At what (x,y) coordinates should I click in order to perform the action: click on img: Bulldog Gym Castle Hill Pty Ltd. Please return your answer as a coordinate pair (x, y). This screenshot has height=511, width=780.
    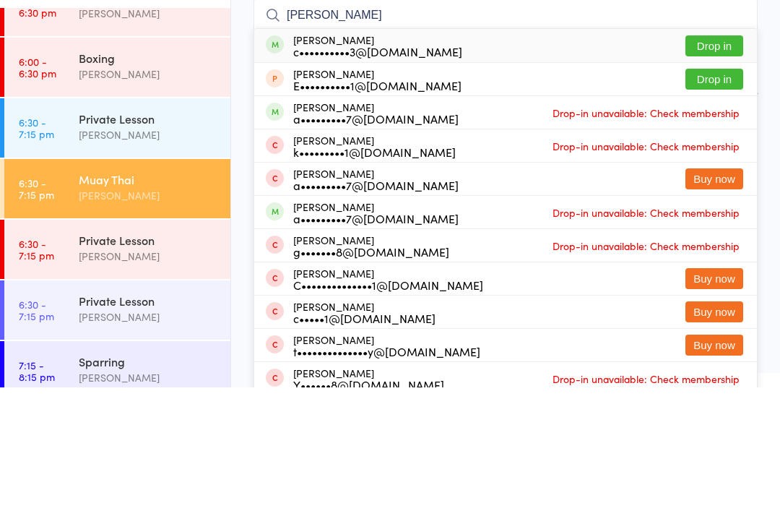
    Looking at the image, I should click on (41, 22).